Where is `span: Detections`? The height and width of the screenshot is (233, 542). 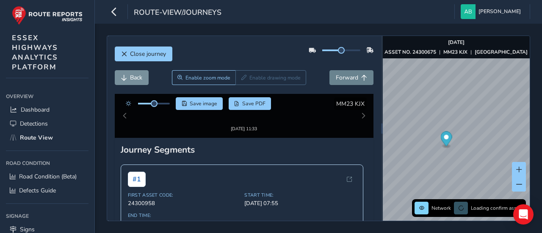
span: Detections is located at coordinates (34, 124).